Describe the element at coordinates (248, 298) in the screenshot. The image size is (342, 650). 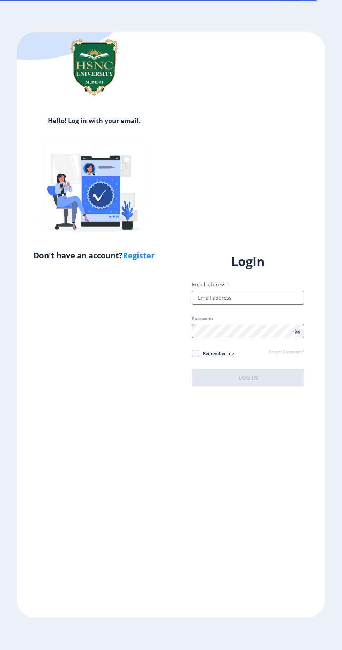
I see `input: Email address` at that location.